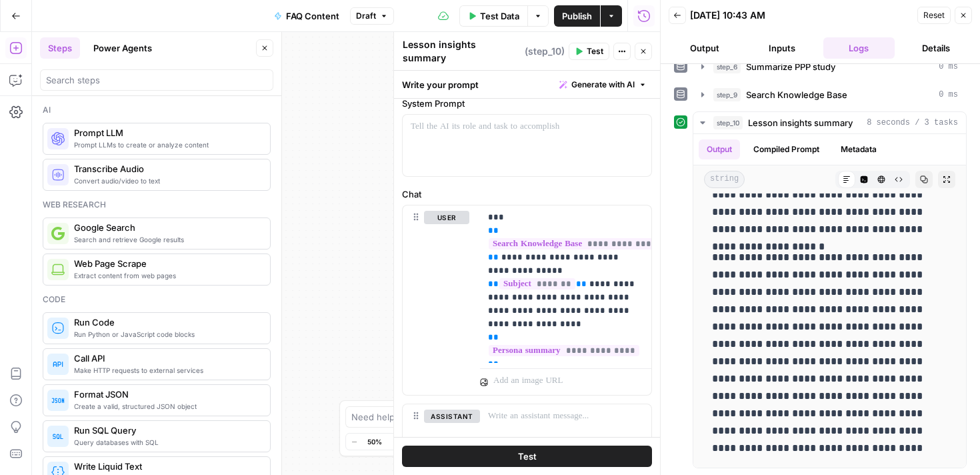  I want to click on span: 50%, so click(375, 441).